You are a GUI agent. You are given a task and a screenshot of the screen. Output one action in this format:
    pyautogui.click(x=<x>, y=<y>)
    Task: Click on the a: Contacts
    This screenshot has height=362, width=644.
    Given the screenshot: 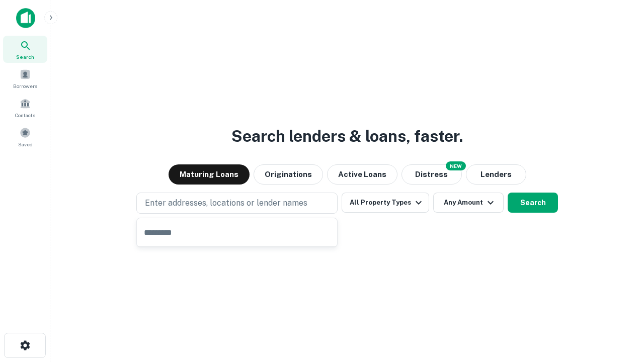 What is the action you would take?
    pyautogui.click(x=25, y=108)
    